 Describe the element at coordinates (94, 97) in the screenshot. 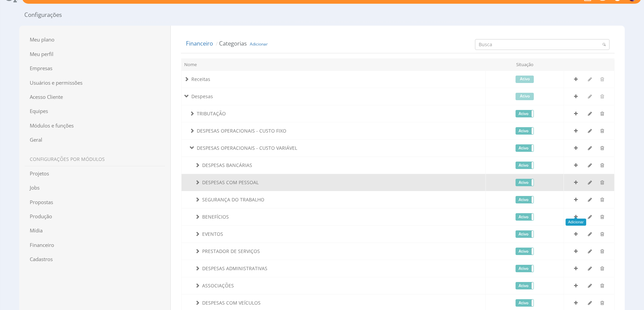

I see `span: Acesso Cliente` at that location.